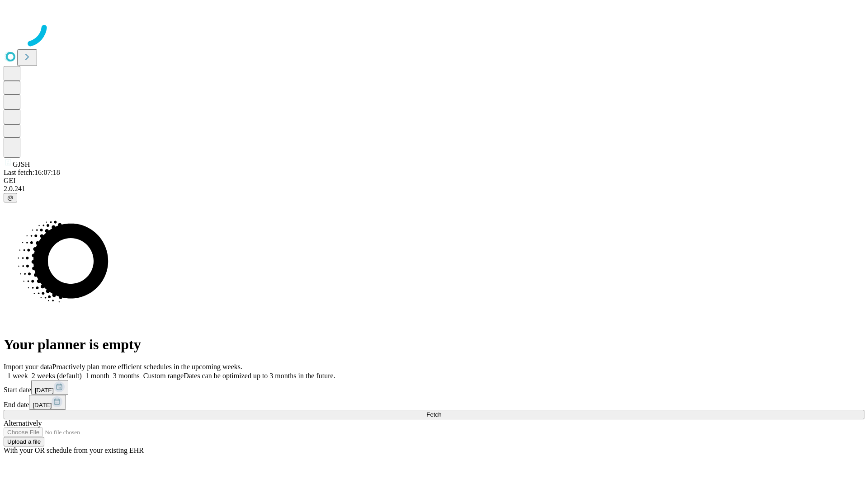 This screenshot has height=488, width=868. I want to click on span: Alternatively, so click(22, 423).